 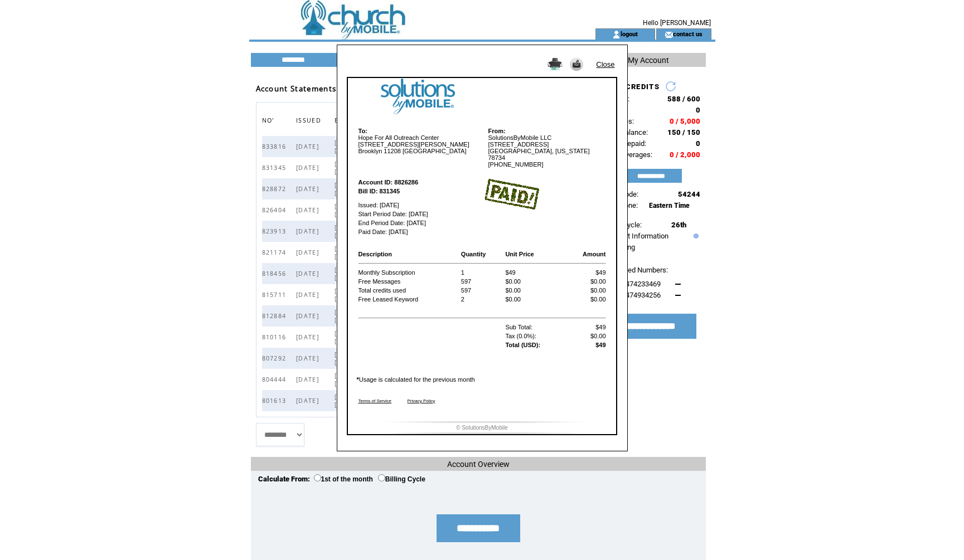 I want to click on td: Free Leased Keyword, so click(x=409, y=299).